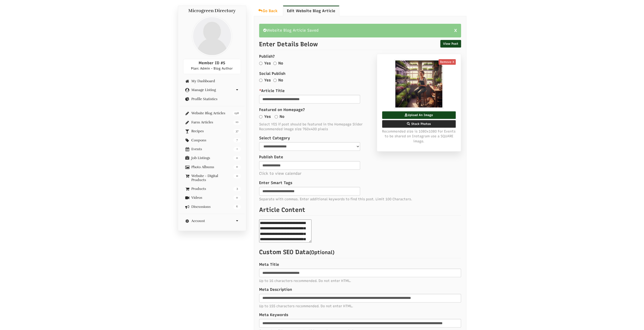  I want to click on img: 5--blog-post-image-20250909093424.png, so click(419, 84).